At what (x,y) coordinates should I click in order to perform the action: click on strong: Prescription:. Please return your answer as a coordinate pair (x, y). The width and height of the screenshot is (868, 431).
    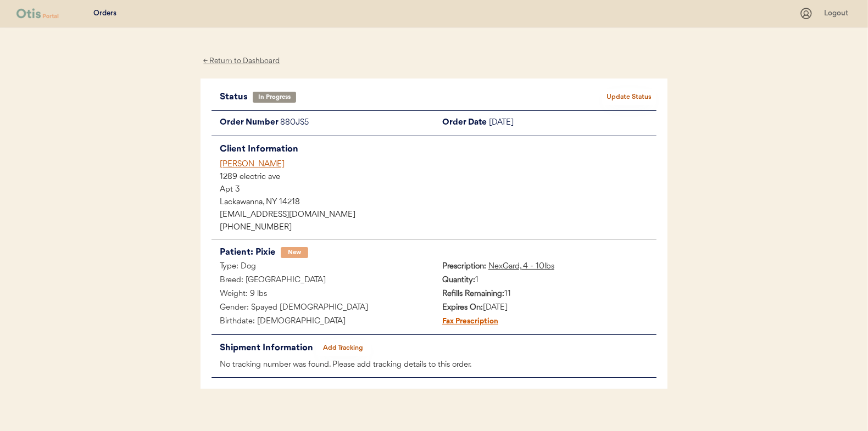
    Looking at the image, I should click on (464, 266).